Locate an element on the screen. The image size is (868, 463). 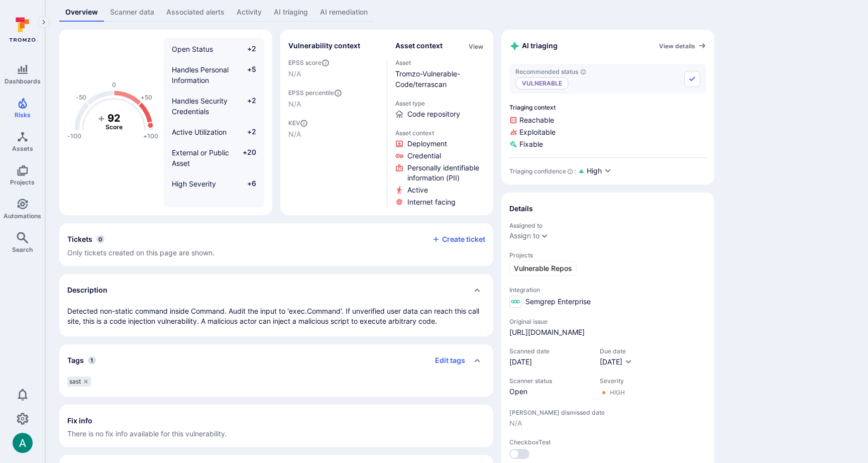
span: High is located at coordinates (594, 171).